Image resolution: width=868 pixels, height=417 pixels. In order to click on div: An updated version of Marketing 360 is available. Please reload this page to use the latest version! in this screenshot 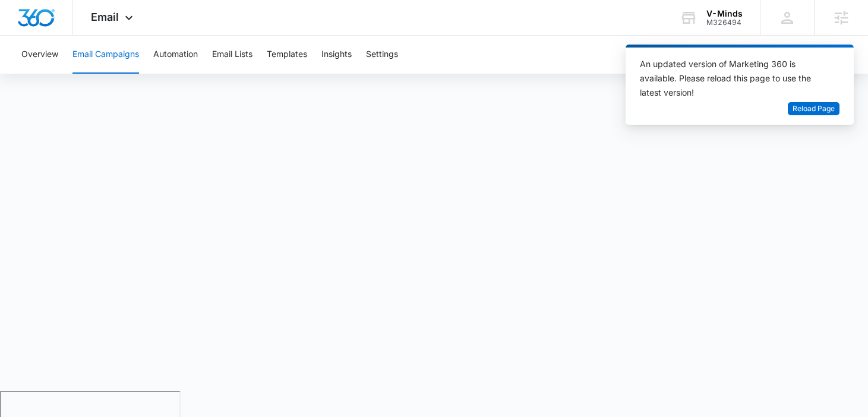, I will do `click(732, 78)`.